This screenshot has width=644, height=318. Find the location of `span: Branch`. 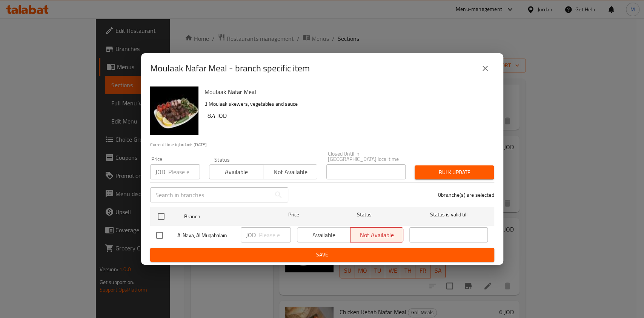

span: Branch is located at coordinates (224, 216).